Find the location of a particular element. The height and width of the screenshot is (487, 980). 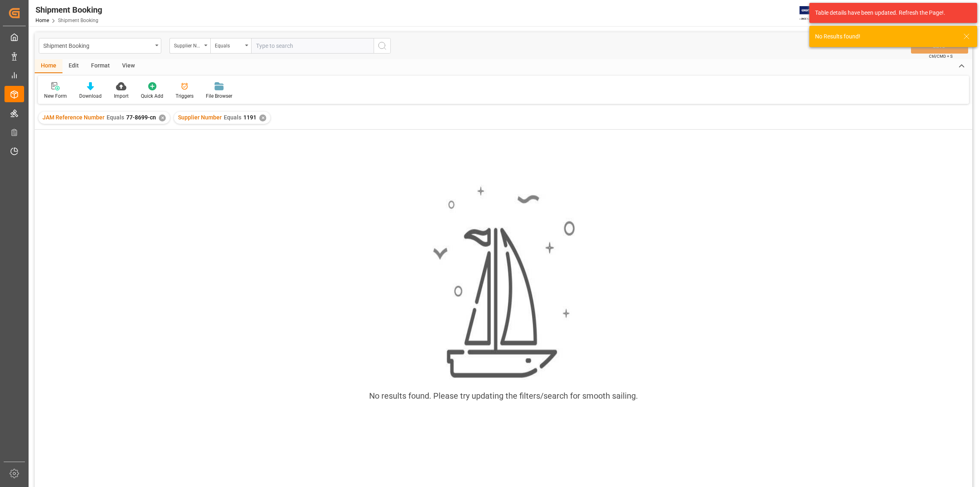

a: Home is located at coordinates (42, 20).